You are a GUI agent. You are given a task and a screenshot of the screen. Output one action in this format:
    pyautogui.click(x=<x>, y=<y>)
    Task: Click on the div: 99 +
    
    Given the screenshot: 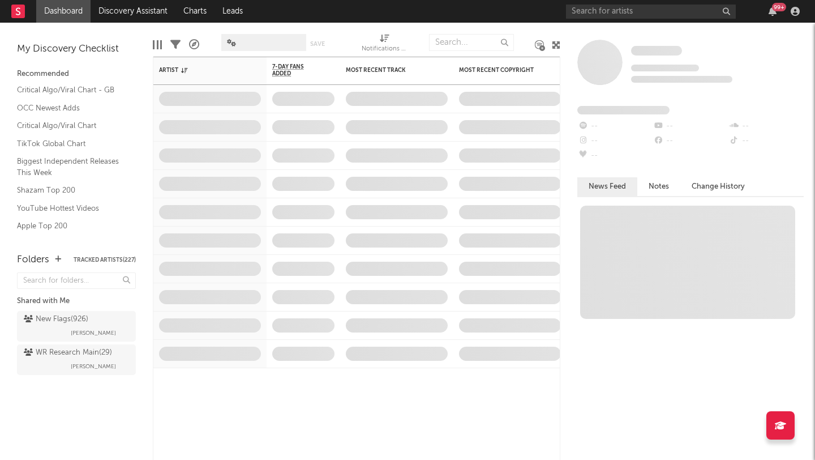 What is the action you would take?
    pyautogui.click(x=779, y=7)
    